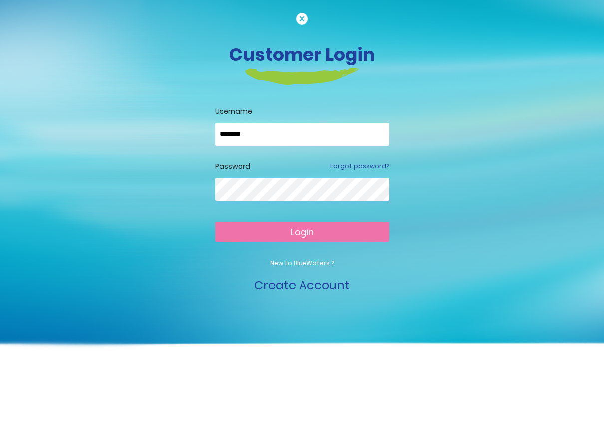 This screenshot has width=604, height=421. I want to click on img: cancel, so click(302, 19).